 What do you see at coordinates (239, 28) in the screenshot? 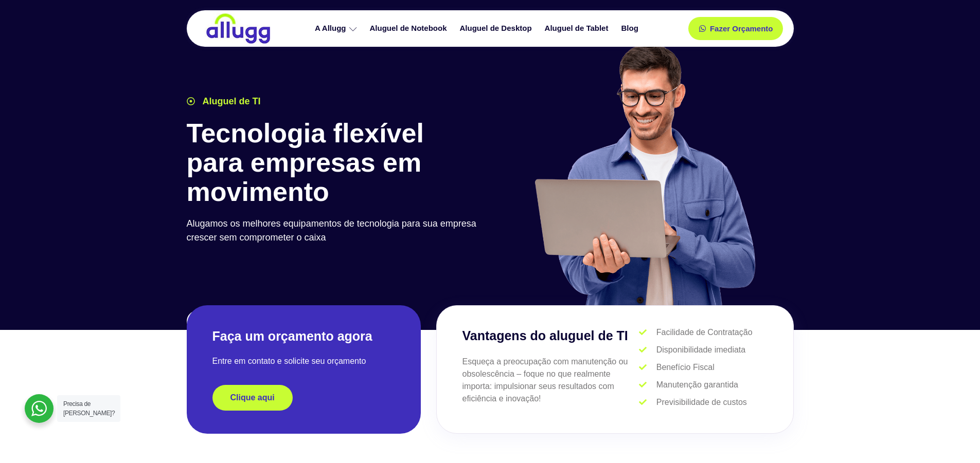
I see `img: locação de TI é Allugg` at bounding box center [239, 28].